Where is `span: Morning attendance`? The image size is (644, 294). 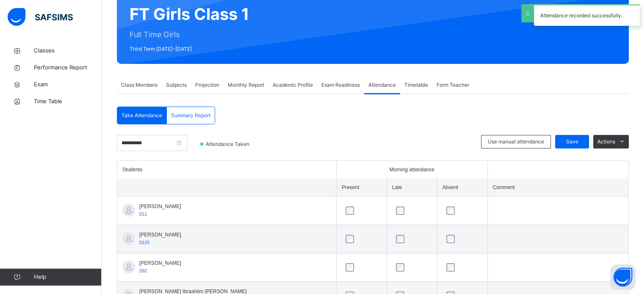
span: Morning attendance is located at coordinates (412, 170).